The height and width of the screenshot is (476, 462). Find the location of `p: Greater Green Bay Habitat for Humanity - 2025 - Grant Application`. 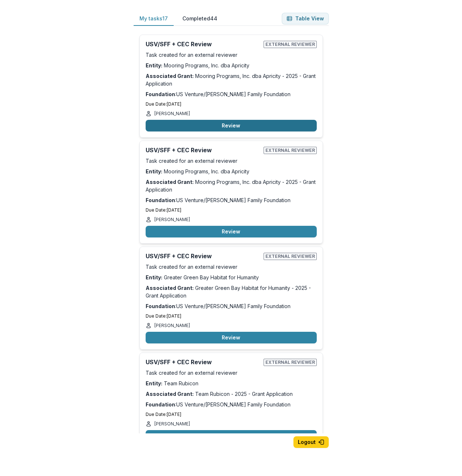

p: Greater Green Bay Habitat for Humanity - 2025 - Grant Application is located at coordinates (231, 292).